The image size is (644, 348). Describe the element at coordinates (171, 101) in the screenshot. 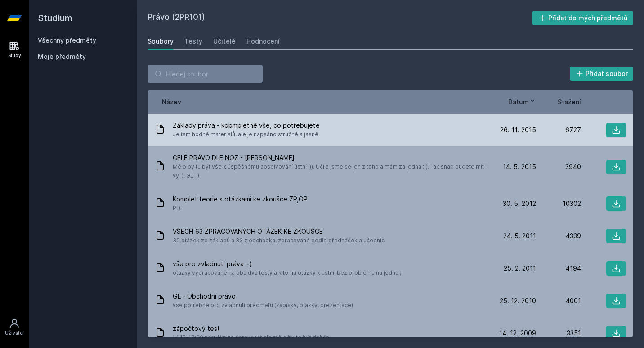

I see `button: Název` at that location.